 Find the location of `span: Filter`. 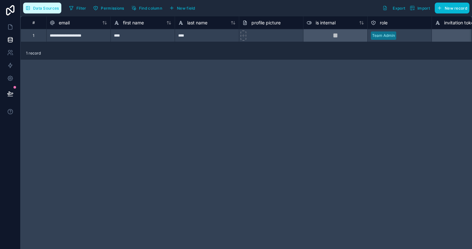

span: Filter is located at coordinates (81, 8).